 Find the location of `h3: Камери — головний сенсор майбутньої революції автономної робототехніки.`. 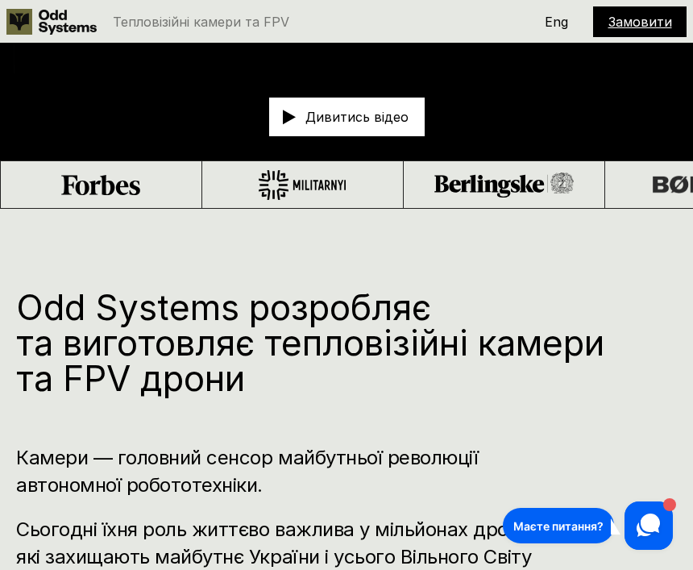

h3: Камери — головний сенсор майбутньої революції автономної робототехніки. is located at coordinates (282, 470).